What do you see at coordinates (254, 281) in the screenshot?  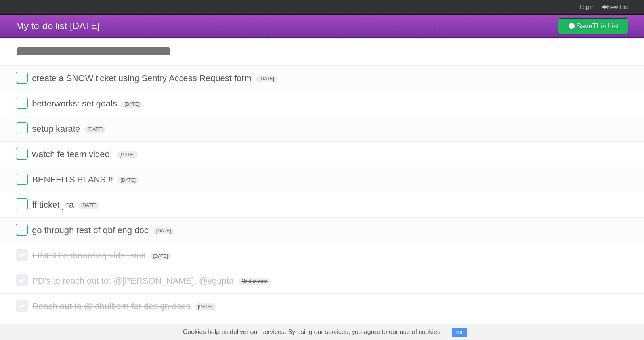 I see `span: No due date` at bounding box center [254, 281].